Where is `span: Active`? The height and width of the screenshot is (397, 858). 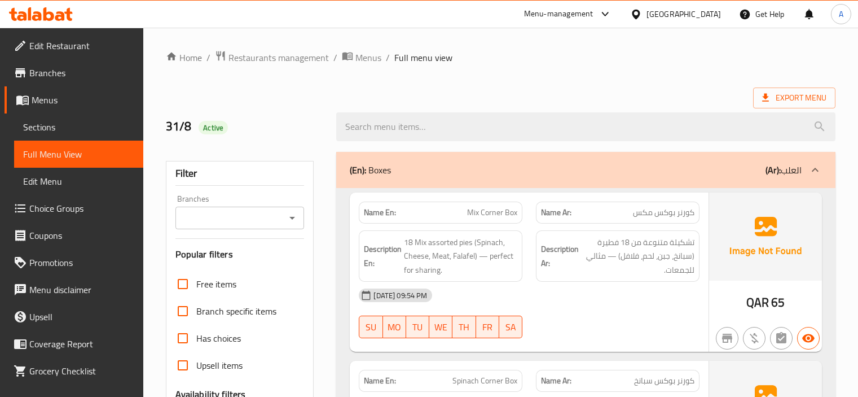
span: Active is located at coordinates (213, 127).